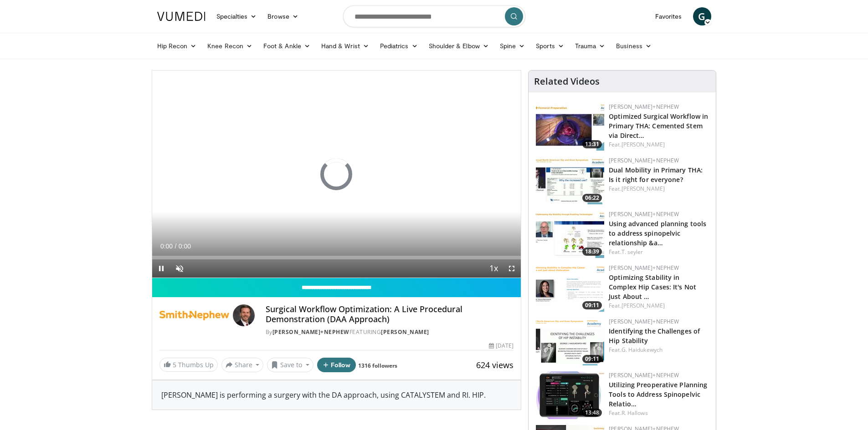  What do you see at coordinates (591, 198) in the screenshot?
I see `span: 06:22` at bounding box center [591, 198].